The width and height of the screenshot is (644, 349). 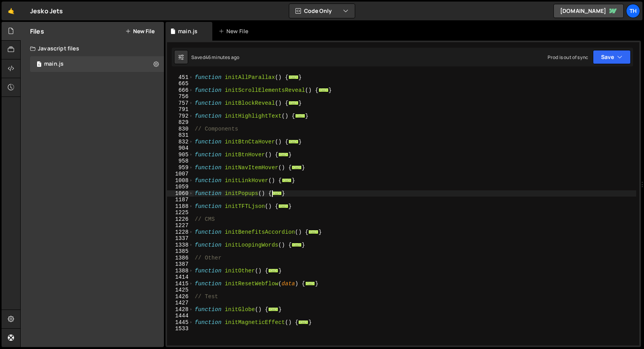 What do you see at coordinates (180, 219) in the screenshot?
I see `div: 1226` at bounding box center [180, 219].